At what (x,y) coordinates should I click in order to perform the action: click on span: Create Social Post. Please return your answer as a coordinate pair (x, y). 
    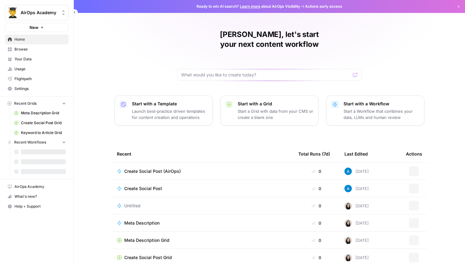
    Looking at the image, I should click on (143, 188).